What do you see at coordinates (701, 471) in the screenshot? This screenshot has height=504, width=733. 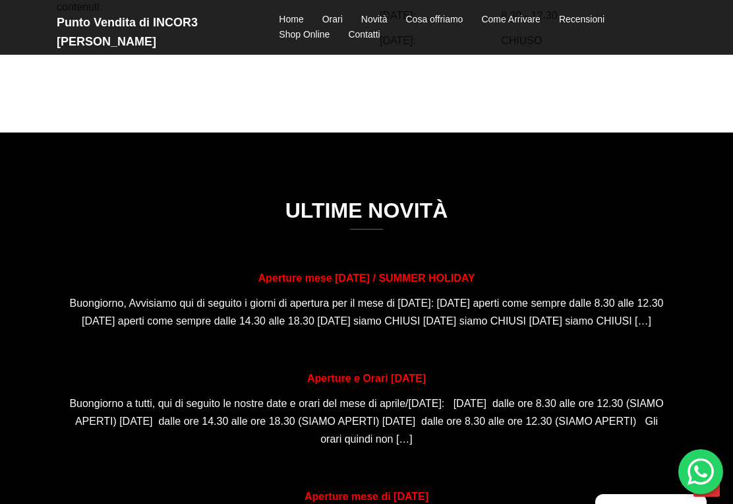 I see `div: 'Hai` at bounding box center [701, 471].